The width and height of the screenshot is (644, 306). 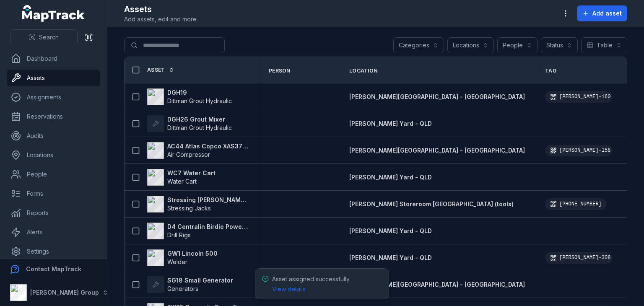 I want to click on span: Asset assigned successfully, so click(x=311, y=284).